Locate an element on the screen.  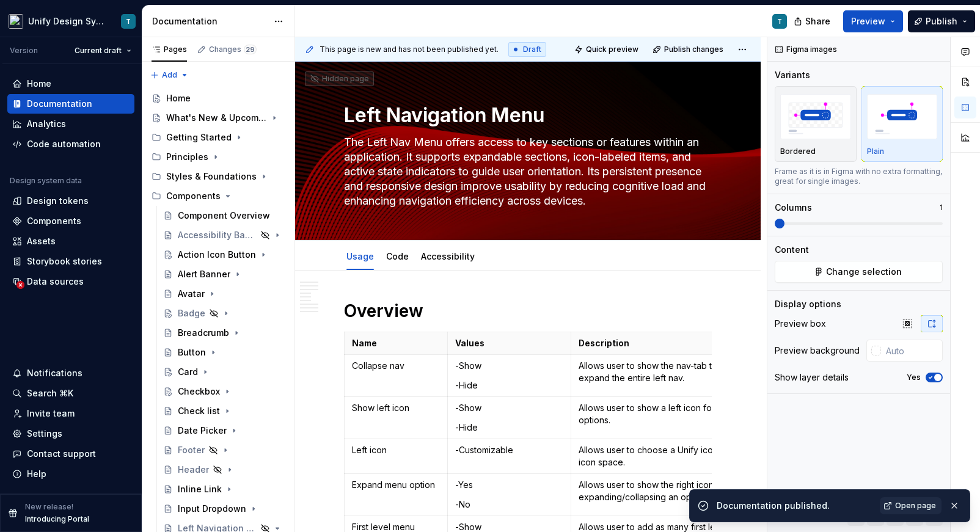
div: Show layer details is located at coordinates (812, 378).